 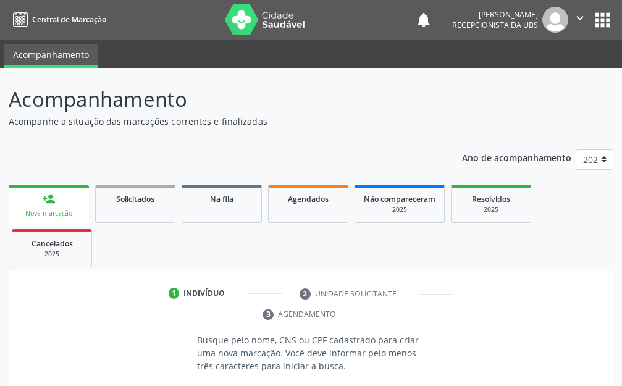 What do you see at coordinates (174, 293) in the screenshot?
I see `div: 1` at bounding box center [174, 293].